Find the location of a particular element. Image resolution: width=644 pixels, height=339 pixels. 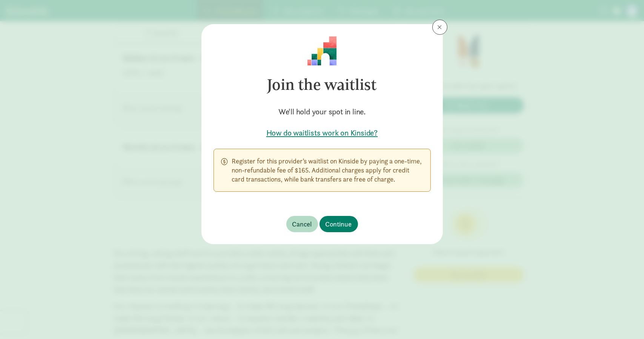

h3: Join the waitlist is located at coordinates (322, 85).